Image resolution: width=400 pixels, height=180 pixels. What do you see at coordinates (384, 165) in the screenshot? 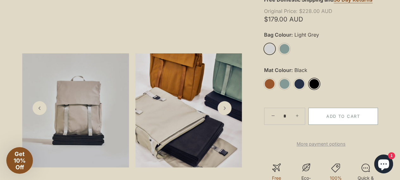
I see `inbox-online-store-chat: Shopify online store chat` at bounding box center [384, 165].